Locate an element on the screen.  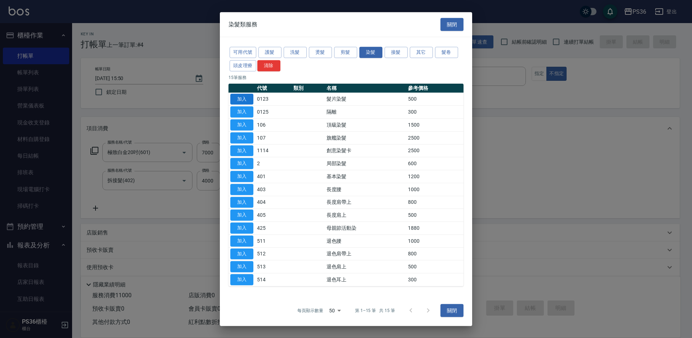
td: 107 is located at coordinates (273, 138).